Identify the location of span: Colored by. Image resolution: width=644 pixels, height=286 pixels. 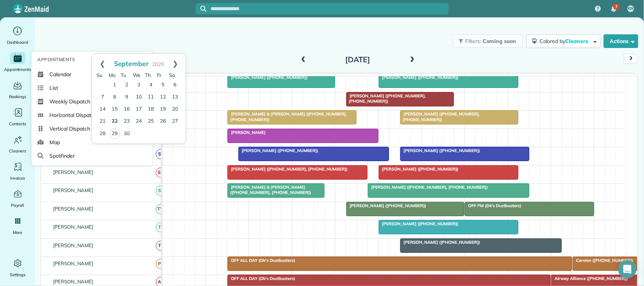
(565, 41).